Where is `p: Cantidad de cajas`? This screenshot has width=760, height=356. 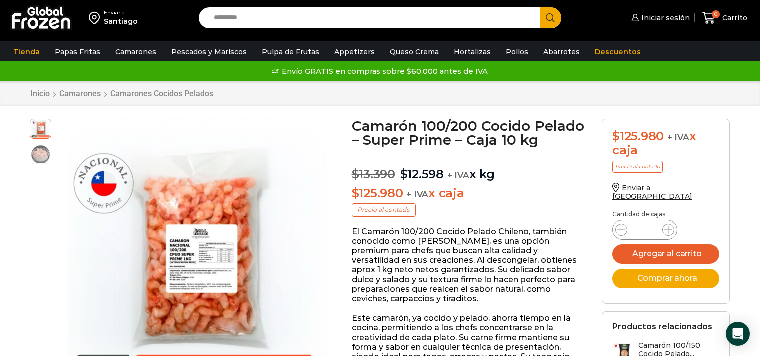
p: Cantidad de cajas is located at coordinates (666, 214).